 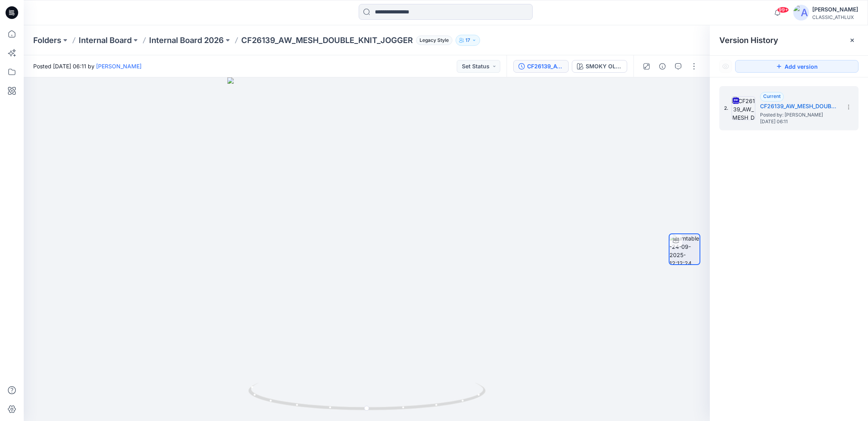 I want to click on img: turntable-24-09-2025-12:12:24, so click(x=684, y=249).